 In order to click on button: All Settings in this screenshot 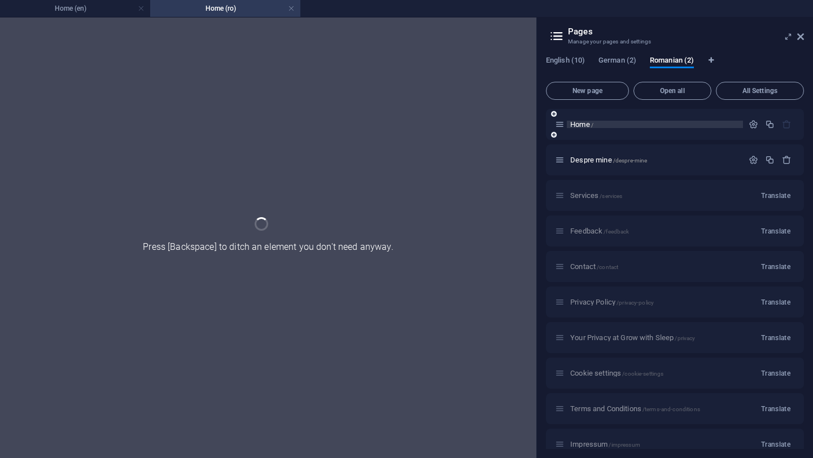, I will do `click(760, 91)`.